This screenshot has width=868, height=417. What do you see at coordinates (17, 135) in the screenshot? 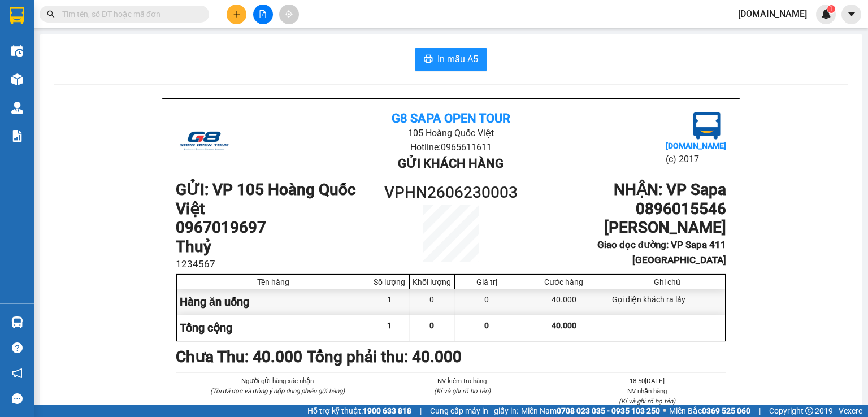
I see `img: solution-icon` at bounding box center [17, 135].